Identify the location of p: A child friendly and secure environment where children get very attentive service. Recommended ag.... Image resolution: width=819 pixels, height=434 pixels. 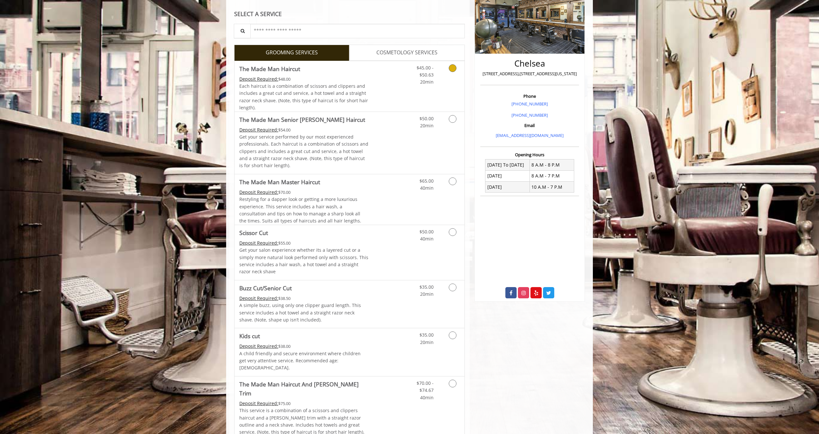
(304, 361).